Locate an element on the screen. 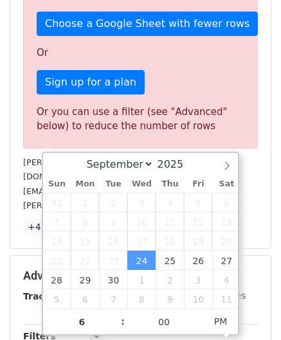 This screenshot has width=281, height=340. div: Chat Widget is located at coordinates (249, 310).